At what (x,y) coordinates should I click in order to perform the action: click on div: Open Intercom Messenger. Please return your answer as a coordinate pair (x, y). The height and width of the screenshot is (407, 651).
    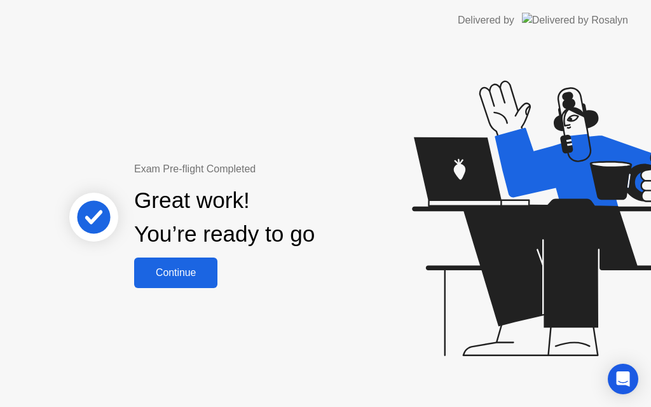
    Looking at the image, I should click on (623, 379).